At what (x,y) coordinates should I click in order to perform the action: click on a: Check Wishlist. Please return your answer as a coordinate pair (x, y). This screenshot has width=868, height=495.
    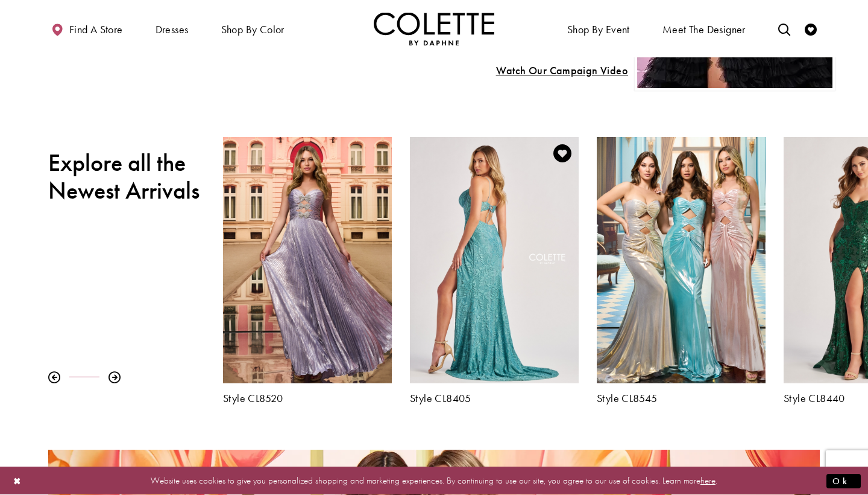
    Looking at the image, I should click on (810, 29).